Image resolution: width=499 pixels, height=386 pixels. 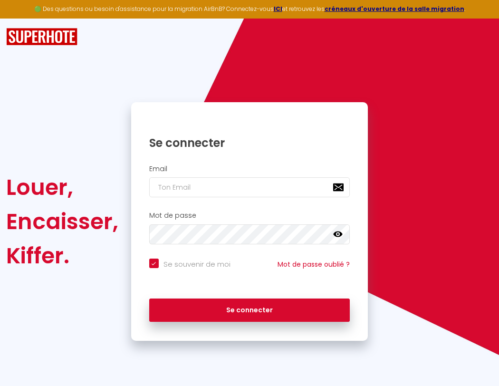 I want to click on a: Mot de passe oublié ?, so click(x=314, y=264).